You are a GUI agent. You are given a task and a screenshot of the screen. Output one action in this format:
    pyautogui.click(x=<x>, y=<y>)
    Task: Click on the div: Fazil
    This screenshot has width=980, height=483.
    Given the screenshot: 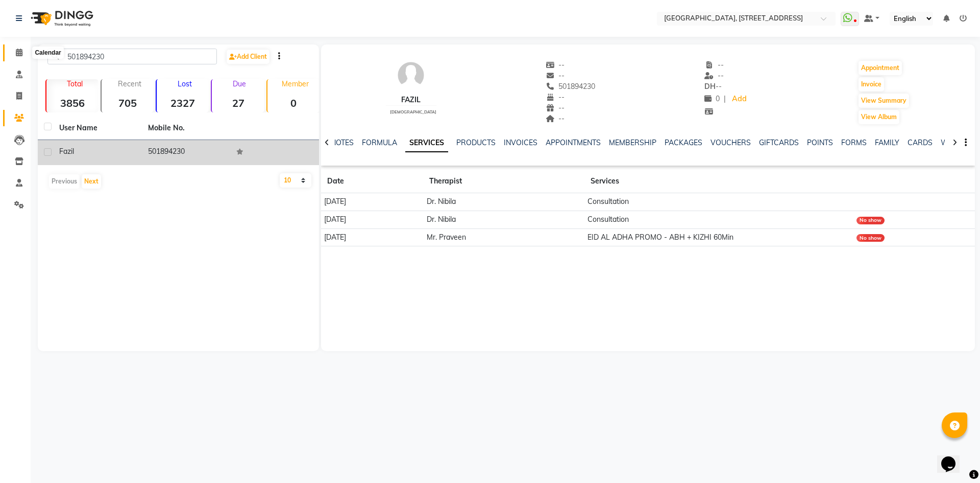 What is the action you would take?
    pyautogui.click(x=411, y=100)
    